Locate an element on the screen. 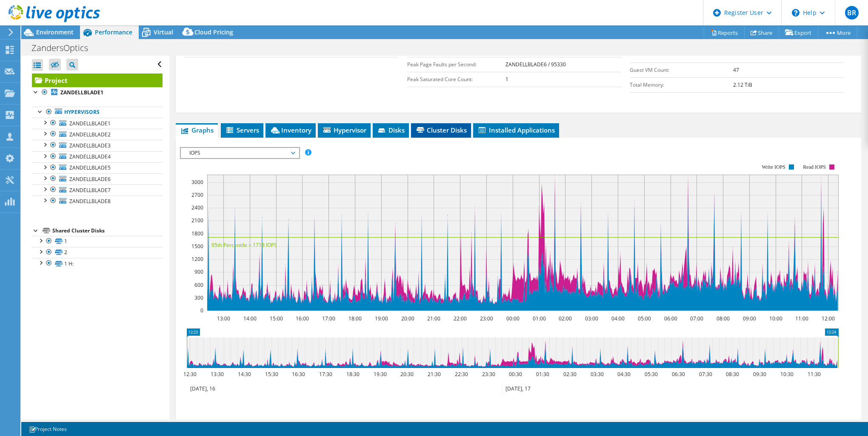  span: Installed Applications is located at coordinates (516, 130).